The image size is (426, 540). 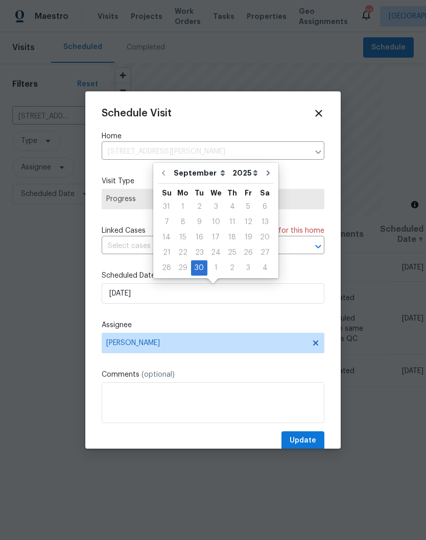 I want to click on div: 12, so click(x=248, y=222).